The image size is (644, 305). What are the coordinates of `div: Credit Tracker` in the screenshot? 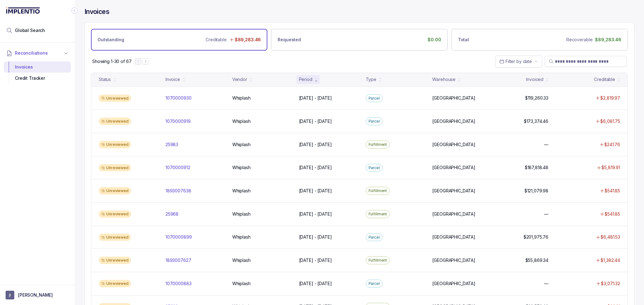 It's located at (37, 78).